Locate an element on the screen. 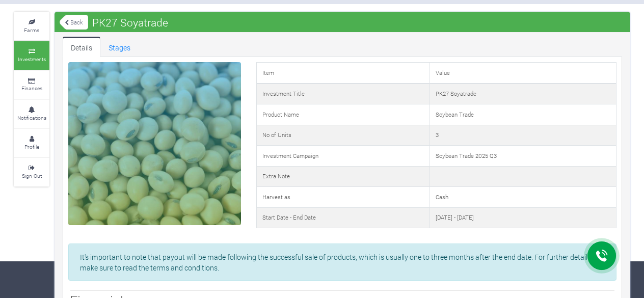 The width and height of the screenshot is (644, 298). a: Sign Out is located at coordinates (32, 172).